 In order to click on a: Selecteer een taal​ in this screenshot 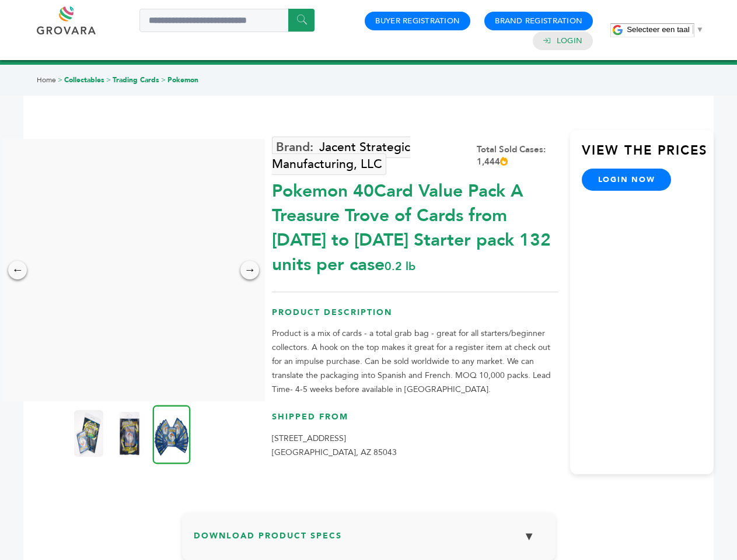, I will do `click(666, 29)`.